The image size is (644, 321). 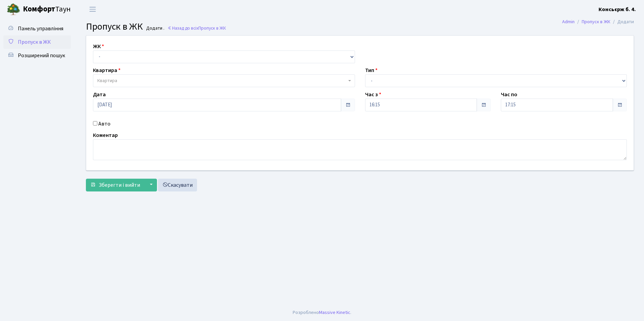 What do you see at coordinates (177, 185) in the screenshot?
I see `a: Скасувати` at bounding box center [177, 185].